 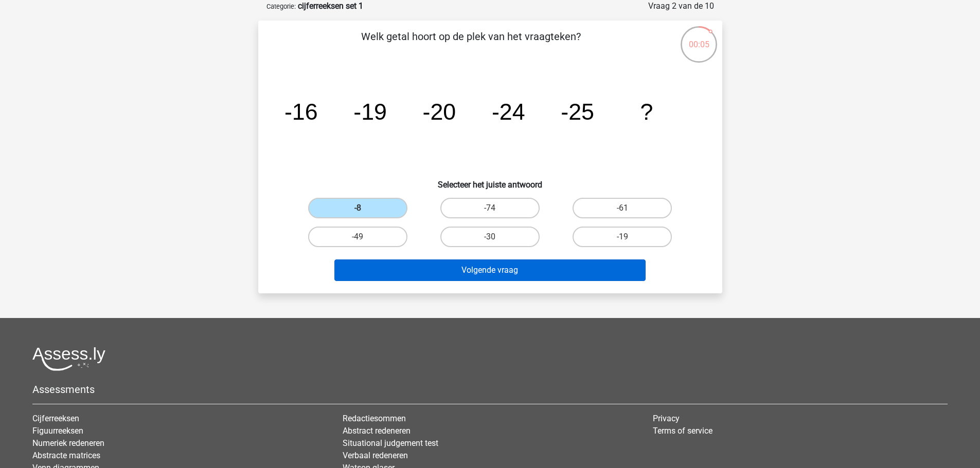 What do you see at coordinates (490, 180) in the screenshot?
I see `h6: Selecteer het juiste antwoord` at bounding box center [490, 180].